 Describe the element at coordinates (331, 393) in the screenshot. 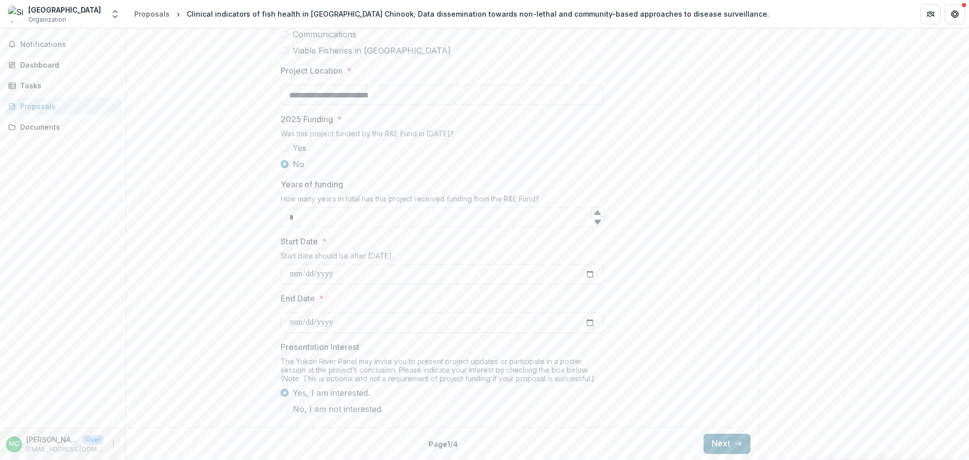

I see `span: Yes, I am interested.` at that location.